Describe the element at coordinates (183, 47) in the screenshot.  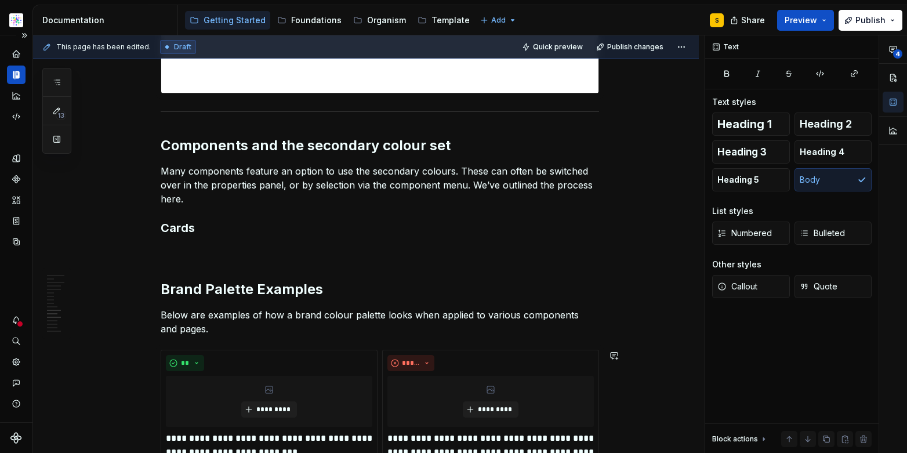
I see `span: Draft` at that location.